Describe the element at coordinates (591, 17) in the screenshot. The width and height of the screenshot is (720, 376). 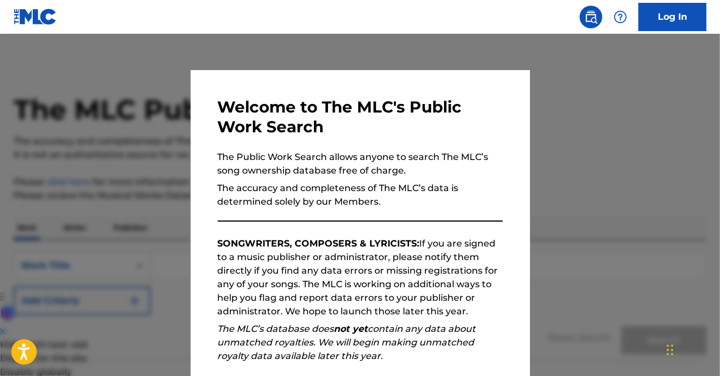
I see `img: search` at that location.